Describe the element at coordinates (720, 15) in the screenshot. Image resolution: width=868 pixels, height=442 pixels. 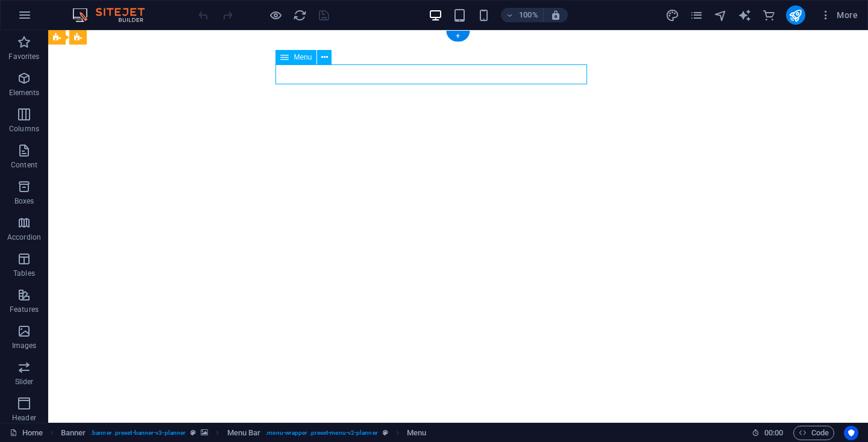
I see `i: Navigator` at that location.